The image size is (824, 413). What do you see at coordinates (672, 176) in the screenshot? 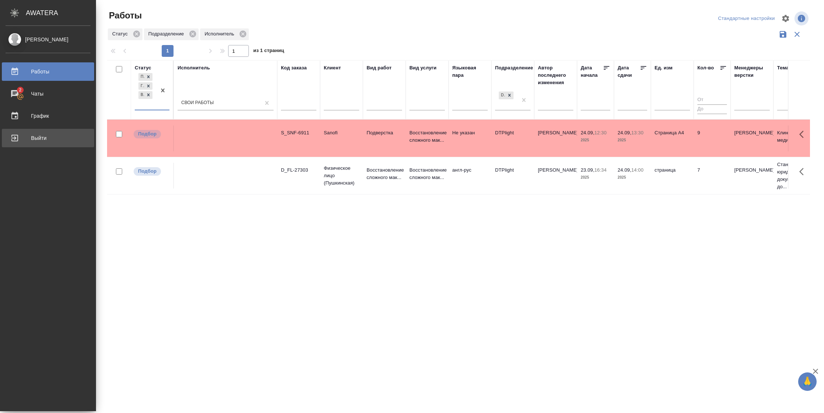
I see `td: страница` at bounding box center [672, 176].